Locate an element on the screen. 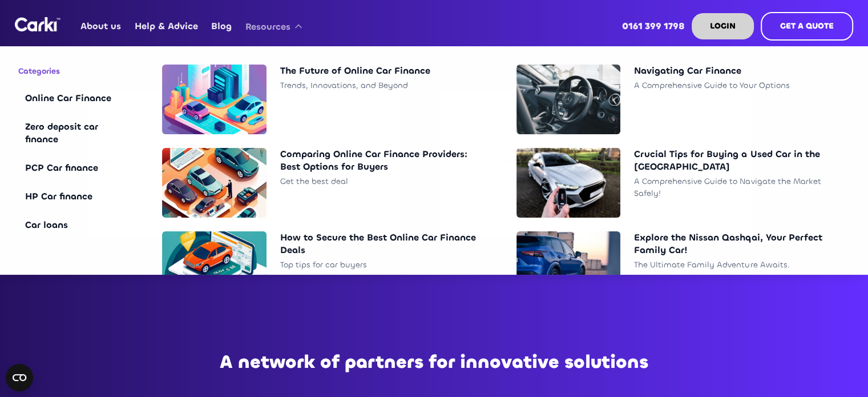 The height and width of the screenshot is (397, 868). img: Logo is located at coordinates (37, 24).